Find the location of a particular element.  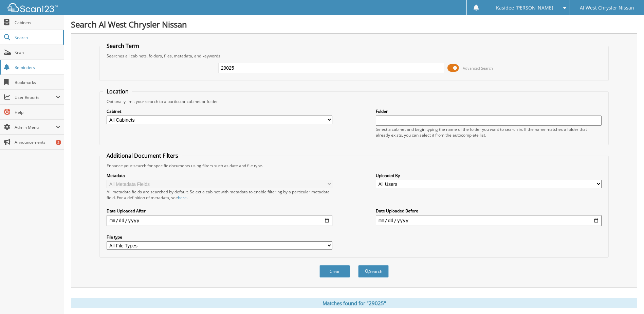

legend: Additional Document Filters is located at coordinates (142, 155).